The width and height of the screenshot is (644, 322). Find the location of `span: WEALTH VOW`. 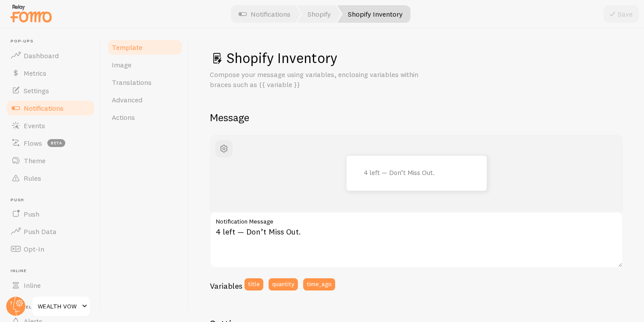

span: WEALTH VOW is located at coordinates (58, 306).